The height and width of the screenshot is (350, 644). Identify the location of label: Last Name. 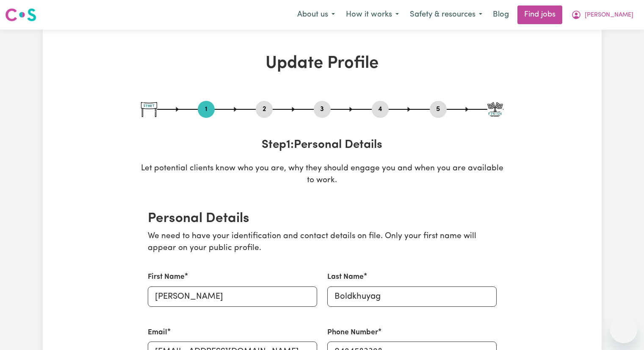
(345, 277).